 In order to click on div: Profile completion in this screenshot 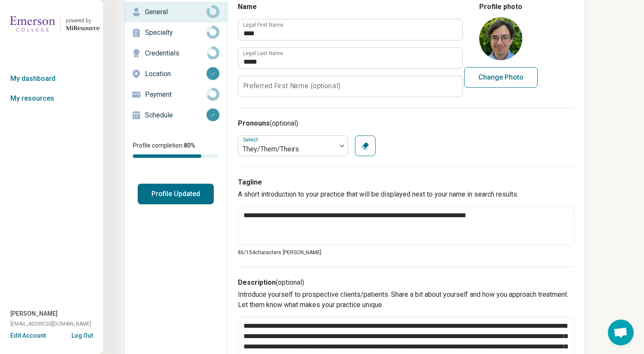, I will do `click(176, 156)`.